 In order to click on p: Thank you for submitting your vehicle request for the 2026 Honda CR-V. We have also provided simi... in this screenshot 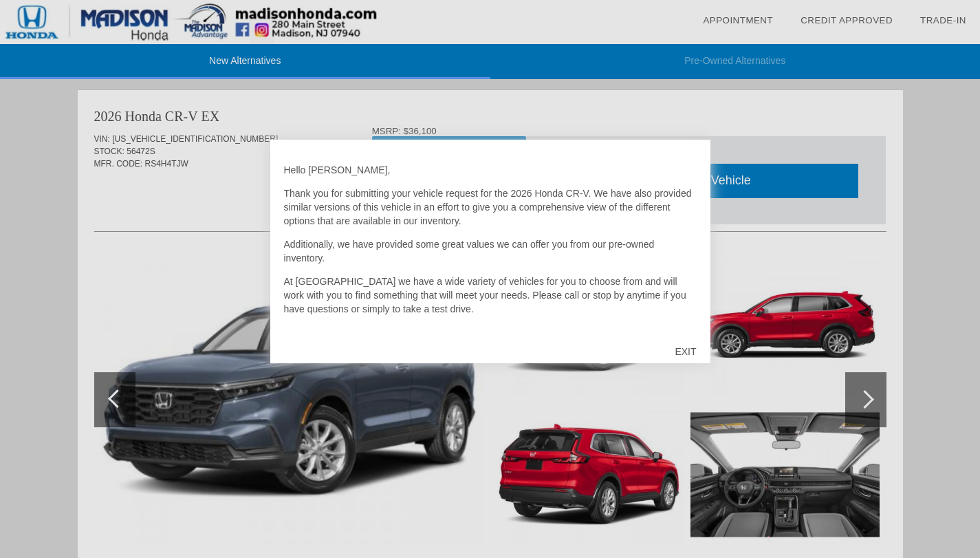, I will do `click(490, 207)`.